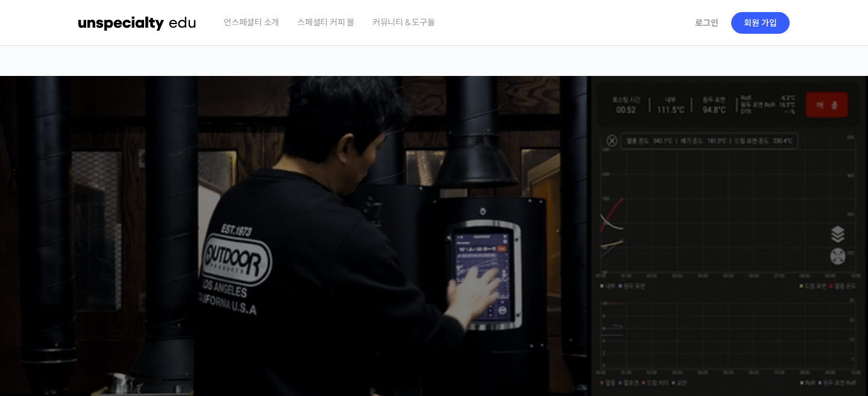  What do you see at coordinates (707, 23) in the screenshot?
I see `a: 로그인` at bounding box center [707, 23].